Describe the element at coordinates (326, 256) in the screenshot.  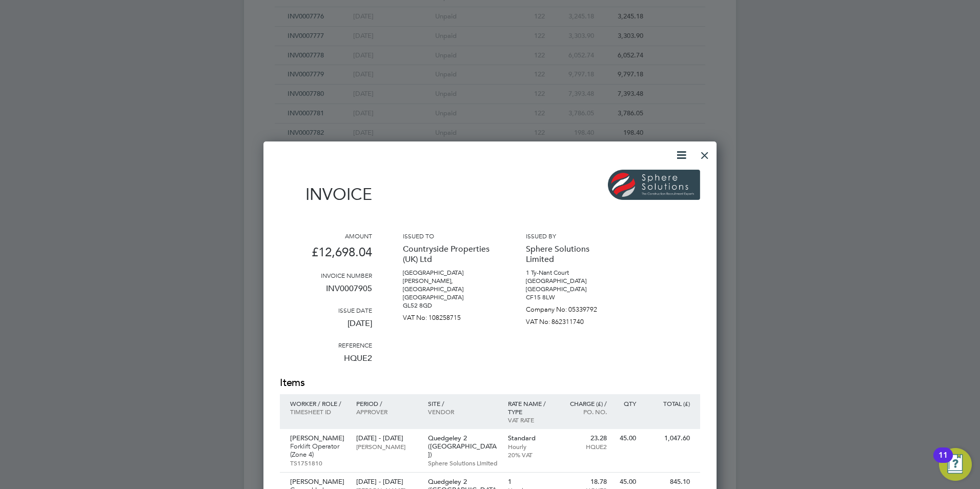
I see `p: £12,698.04` at that location.